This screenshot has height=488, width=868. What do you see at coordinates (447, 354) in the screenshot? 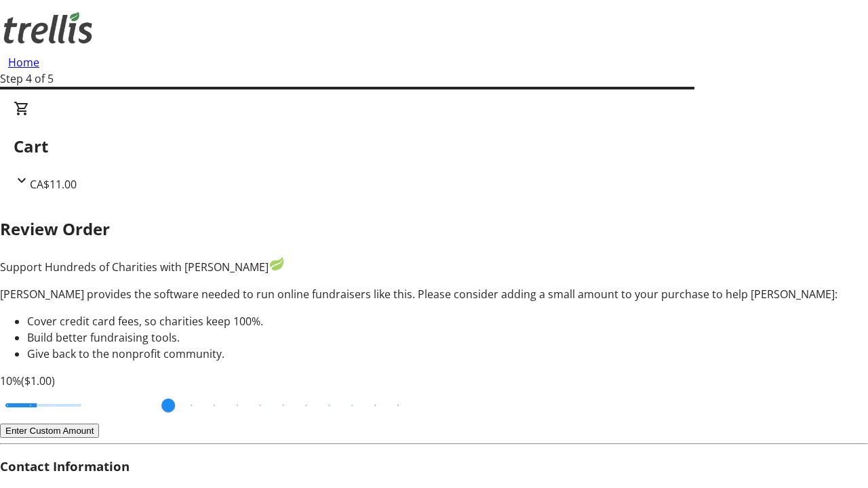
I see `li: Give back to the nonprofit community.` at bounding box center [447, 354].